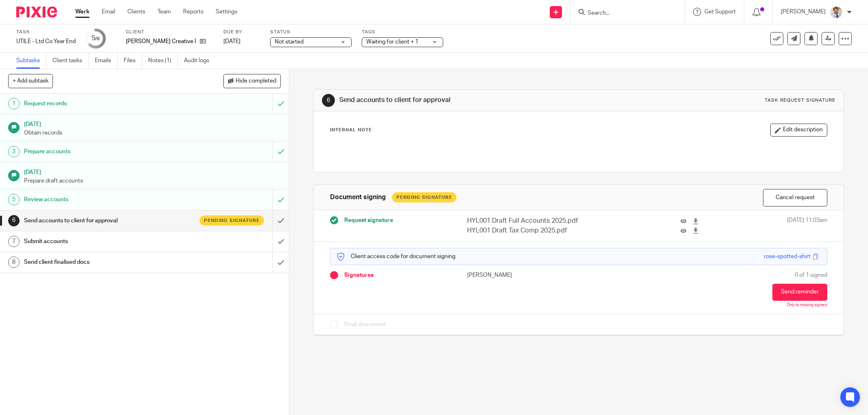 This screenshot has height=415, width=868. What do you see at coordinates (30, 81) in the screenshot?
I see `button: + Add subtask` at bounding box center [30, 81].